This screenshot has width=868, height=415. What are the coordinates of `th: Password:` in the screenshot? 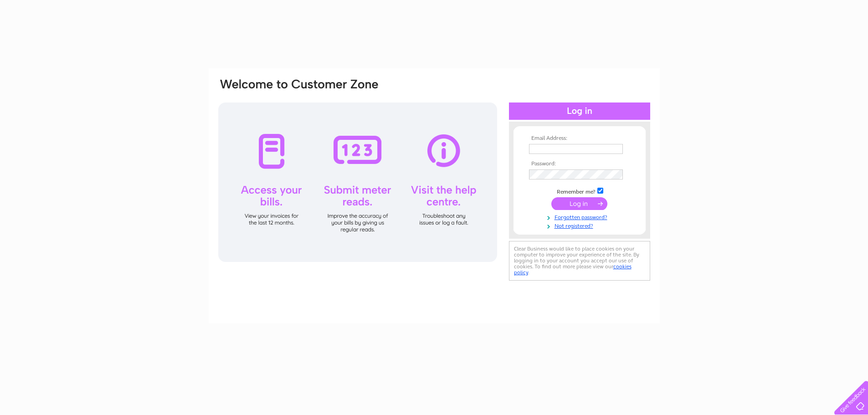 It's located at (579, 164).